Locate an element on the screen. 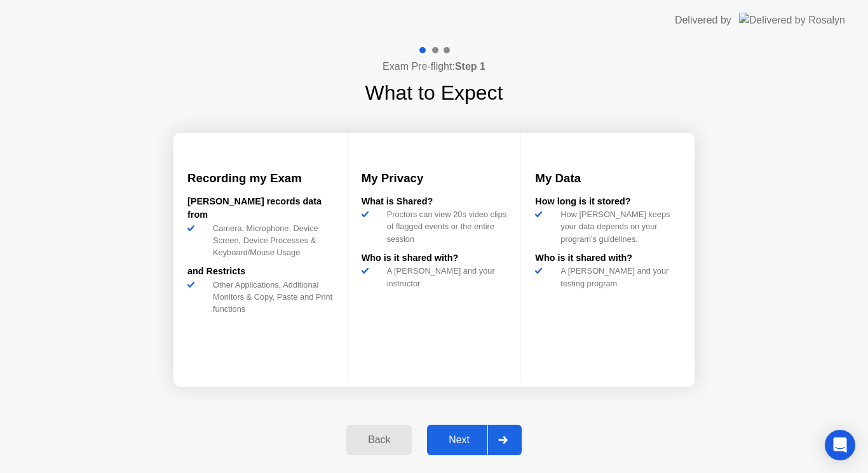 Image resolution: width=868 pixels, height=473 pixels. h4: Exam Pre-flight: is located at coordinates (434, 67).